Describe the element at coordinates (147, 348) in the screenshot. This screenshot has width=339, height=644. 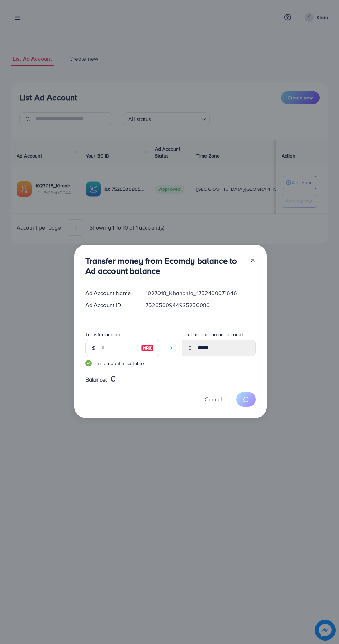
I see `img: image` at that location.